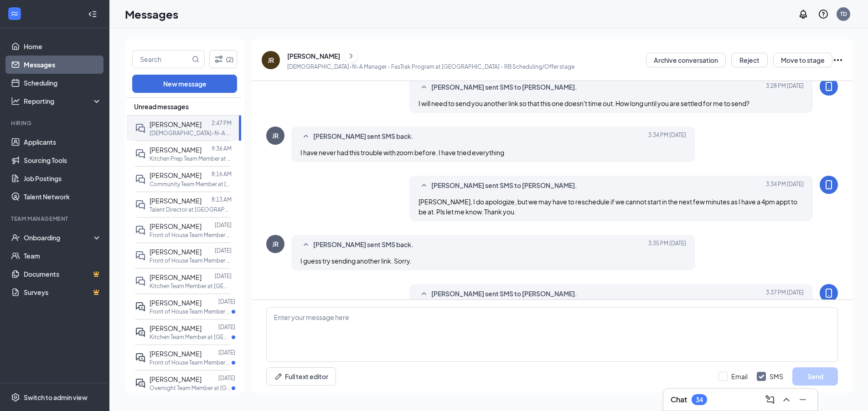 This screenshot has width=868, height=411. What do you see at coordinates (351, 56) in the screenshot?
I see `button: ChevronRight` at bounding box center [351, 56].